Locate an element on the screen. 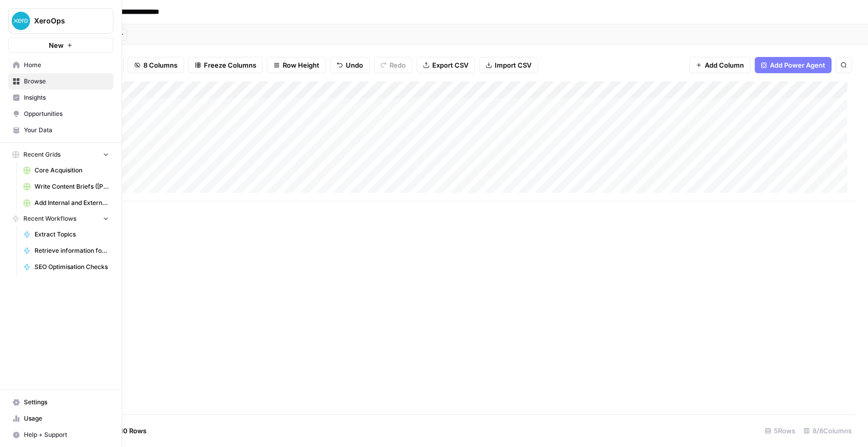 The height and width of the screenshot is (447, 868). a: Usage is located at coordinates (61, 419).